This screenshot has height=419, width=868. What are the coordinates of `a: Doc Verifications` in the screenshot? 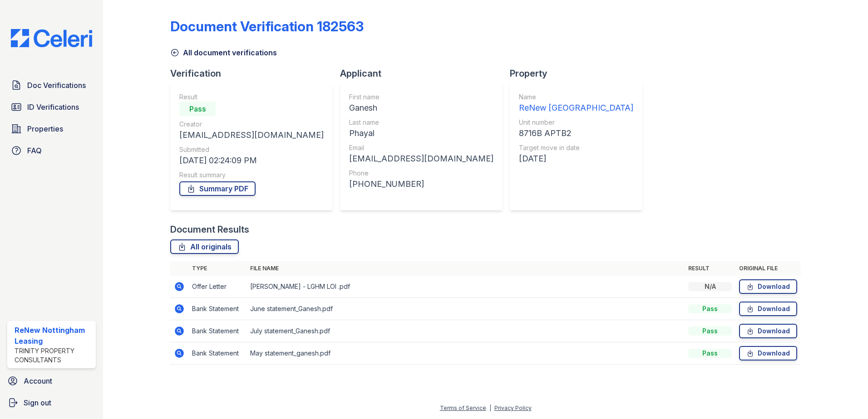 It's located at (51, 86).